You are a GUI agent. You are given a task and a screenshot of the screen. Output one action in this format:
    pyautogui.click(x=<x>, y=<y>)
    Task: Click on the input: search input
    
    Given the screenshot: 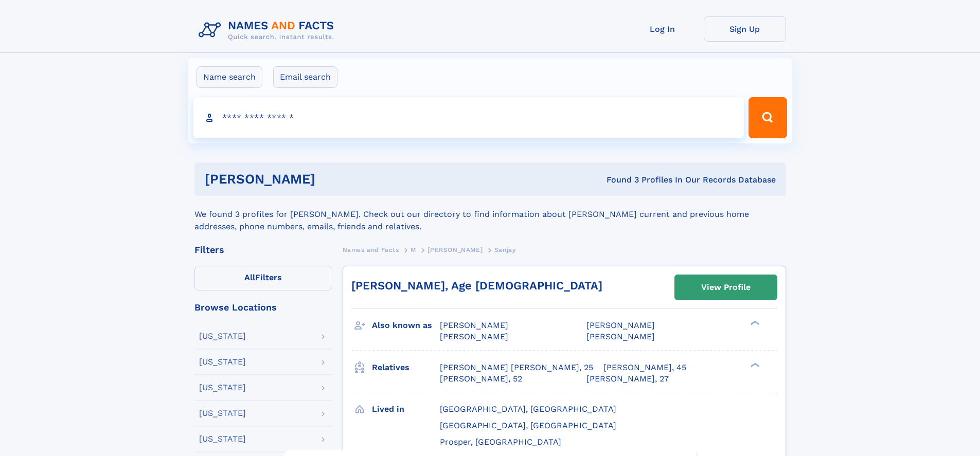 What is the action you would take?
    pyautogui.click(x=469, y=117)
    